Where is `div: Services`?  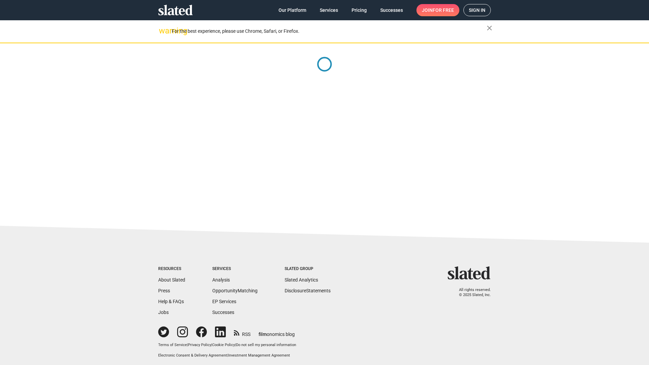
div: Services is located at coordinates (235, 269).